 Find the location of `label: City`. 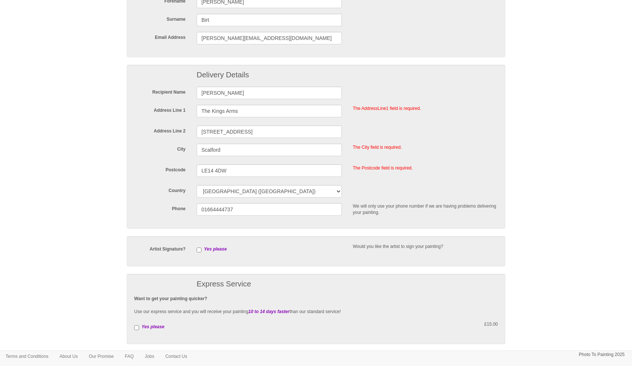

label: City is located at coordinates (160, 148).